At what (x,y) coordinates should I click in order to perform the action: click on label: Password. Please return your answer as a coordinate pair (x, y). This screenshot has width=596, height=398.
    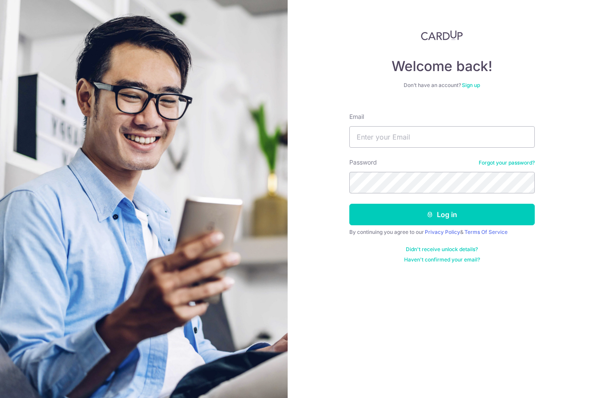
    Looking at the image, I should click on (363, 163).